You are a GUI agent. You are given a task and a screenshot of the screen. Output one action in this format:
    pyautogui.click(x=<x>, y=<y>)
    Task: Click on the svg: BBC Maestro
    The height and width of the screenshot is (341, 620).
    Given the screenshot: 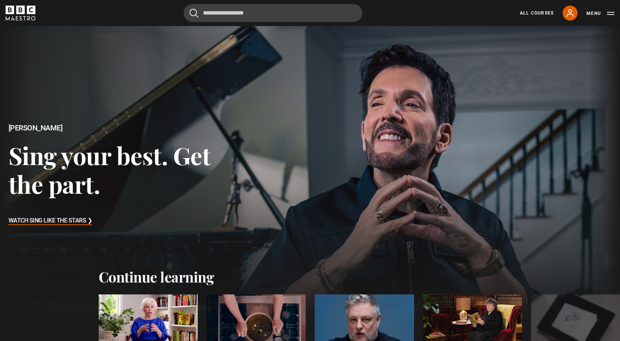 What is the action you would take?
    pyautogui.click(x=20, y=13)
    